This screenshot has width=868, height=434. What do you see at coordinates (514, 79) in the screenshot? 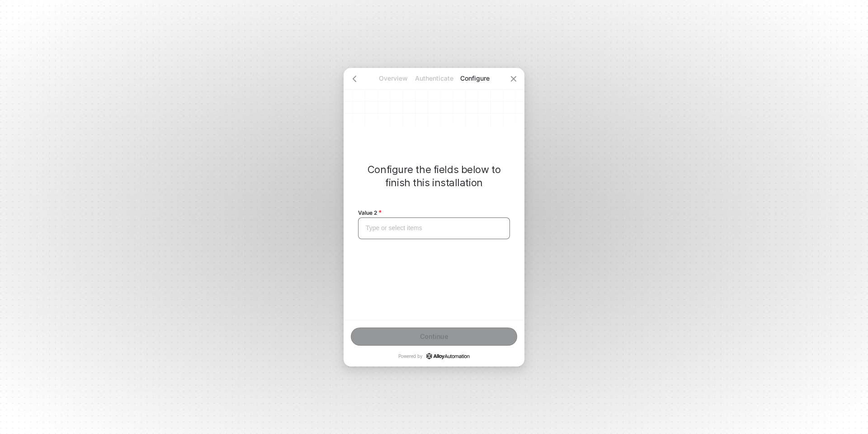
I see `span: icon-close` at bounding box center [514, 79].